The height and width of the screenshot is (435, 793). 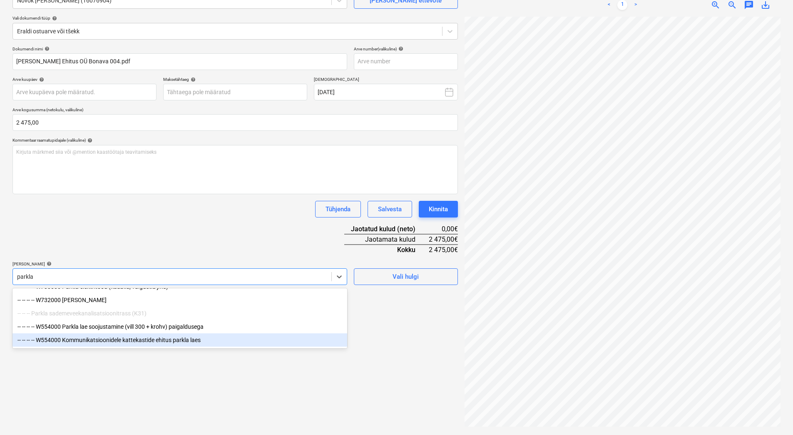 I want to click on button: Vali hulgi, so click(x=406, y=276).